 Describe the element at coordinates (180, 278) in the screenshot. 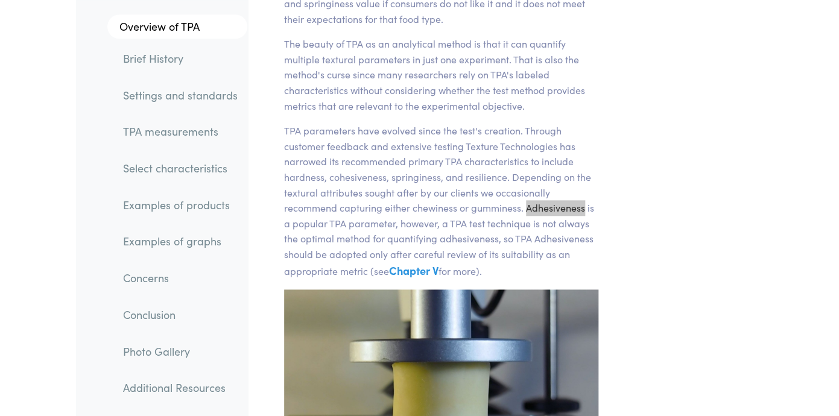

I see `a: Concerns` at that location.